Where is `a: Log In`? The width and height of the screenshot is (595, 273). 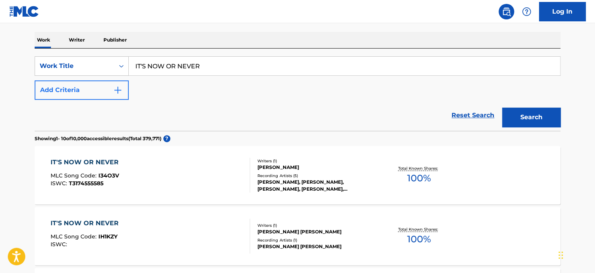
a: Log In is located at coordinates (562, 12).